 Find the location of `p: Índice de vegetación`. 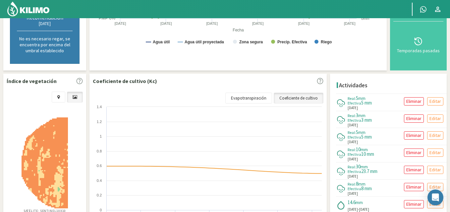

p: Índice de vegetación is located at coordinates (31, 81).